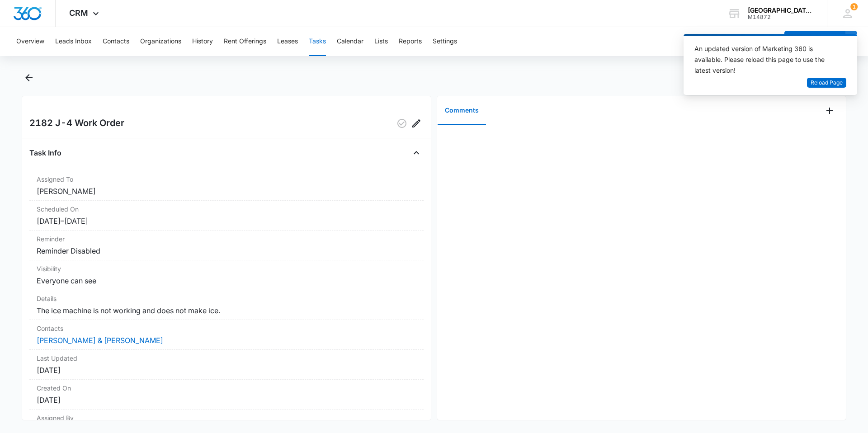  I want to click on button: Rent Offerings, so click(245, 42).